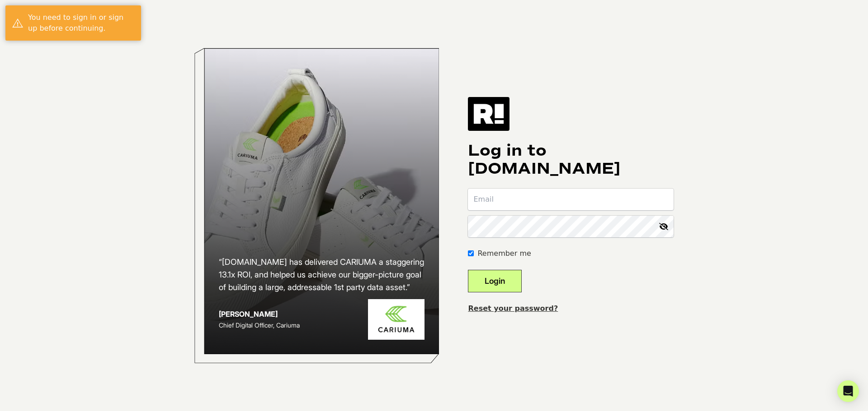 The height and width of the screenshot is (411, 868). What do you see at coordinates (570, 200) in the screenshot?
I see `input: Email` at bounding box center [570, 200].